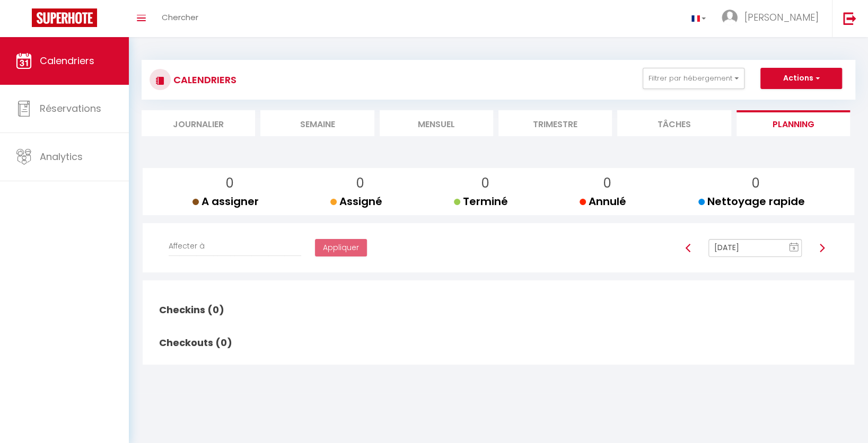 The height and width of the screenshot is (443, 868). Describe the element at coordinates (341, 248) in the screenshot. I see `button: Appliquer` at that location.